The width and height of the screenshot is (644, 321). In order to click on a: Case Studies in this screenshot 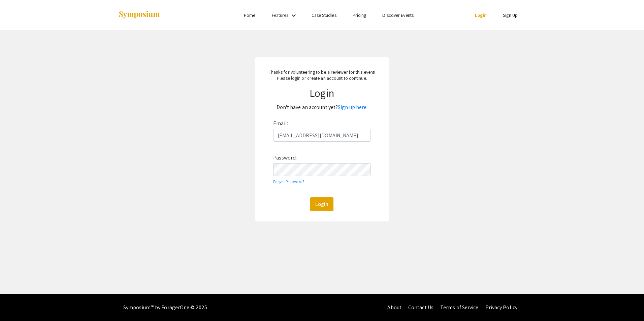, I will do `click(324, 15)`.